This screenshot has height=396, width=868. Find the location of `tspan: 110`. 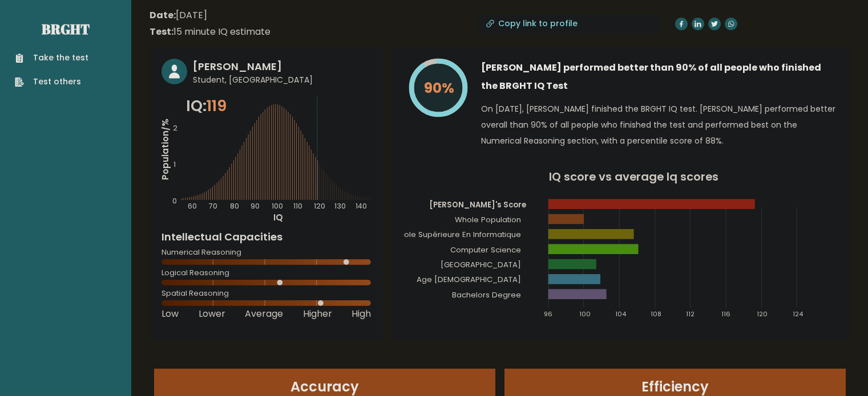

tspan: 110 is located at coordinates (298, 206).